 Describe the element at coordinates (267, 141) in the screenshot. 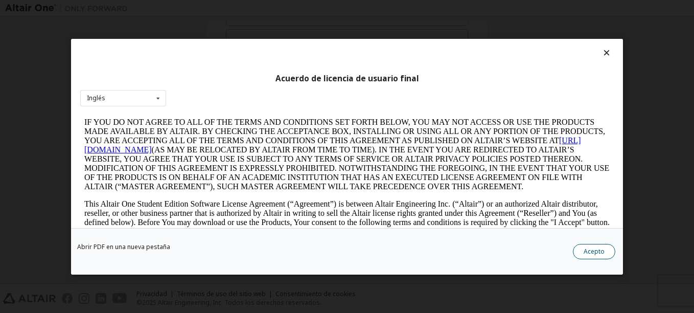

I see `p: From time to time, Altair may modify this Agreement. Altair will use reasonable efforts to notify...` at that location.